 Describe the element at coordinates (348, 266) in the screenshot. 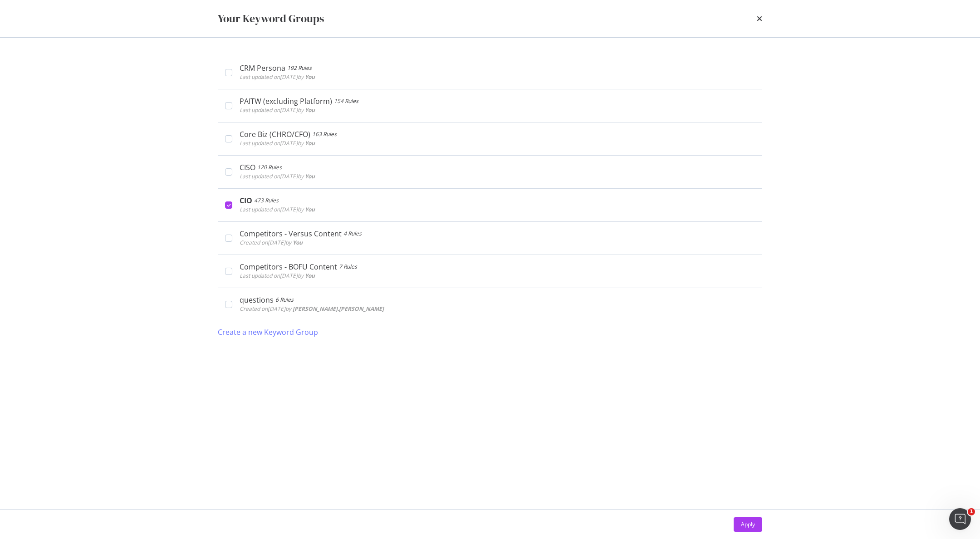

I see `div: 7 Rules` at that location.